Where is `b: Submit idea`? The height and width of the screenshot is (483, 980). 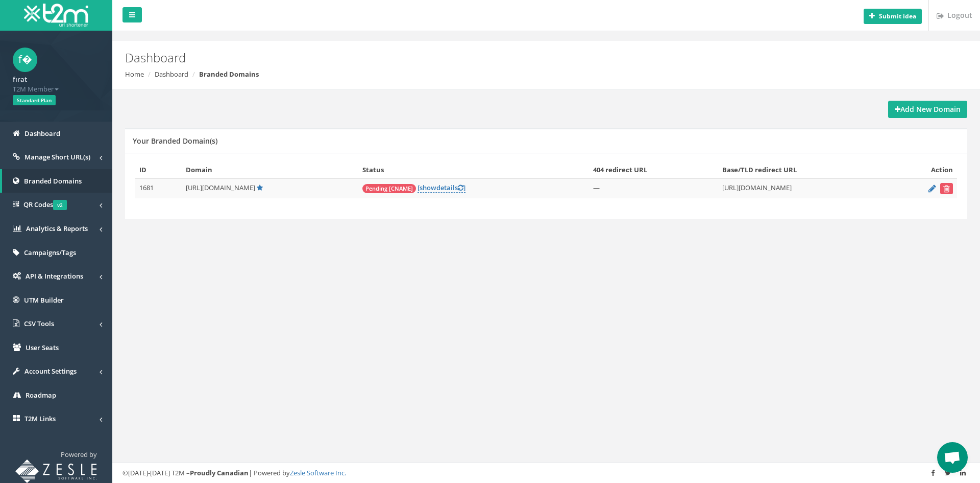
b: Submit idea is located at coordinates (897, 16).